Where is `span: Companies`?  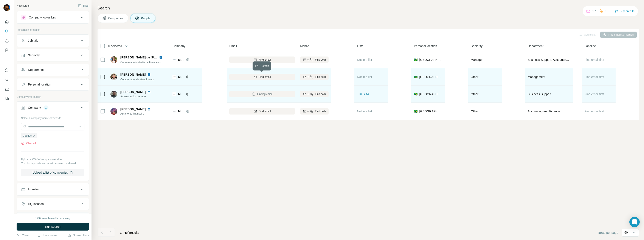 span: Companies is located at coordinates (116, 18).